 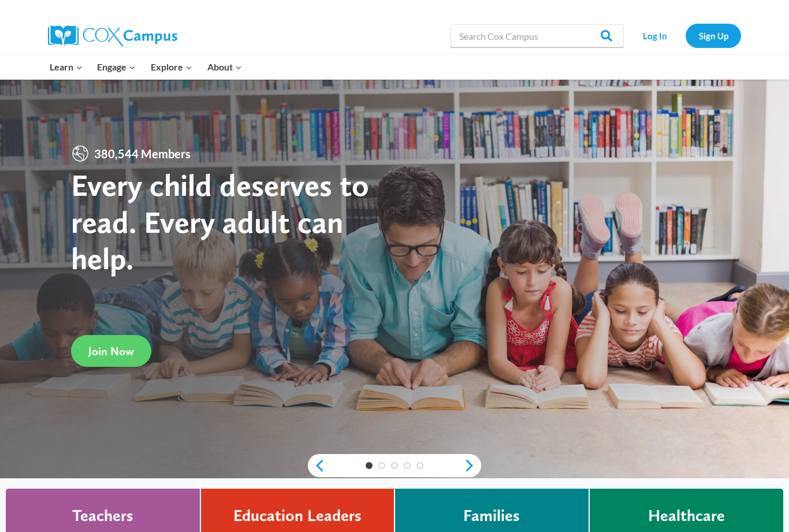 What do you see at coordinates (111, 351) in the screenshot?
I see `span: Join Now` at bounding box center [111, 351].